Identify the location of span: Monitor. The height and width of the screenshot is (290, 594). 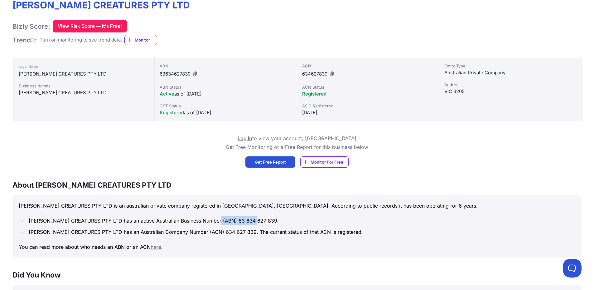
(146, 40).